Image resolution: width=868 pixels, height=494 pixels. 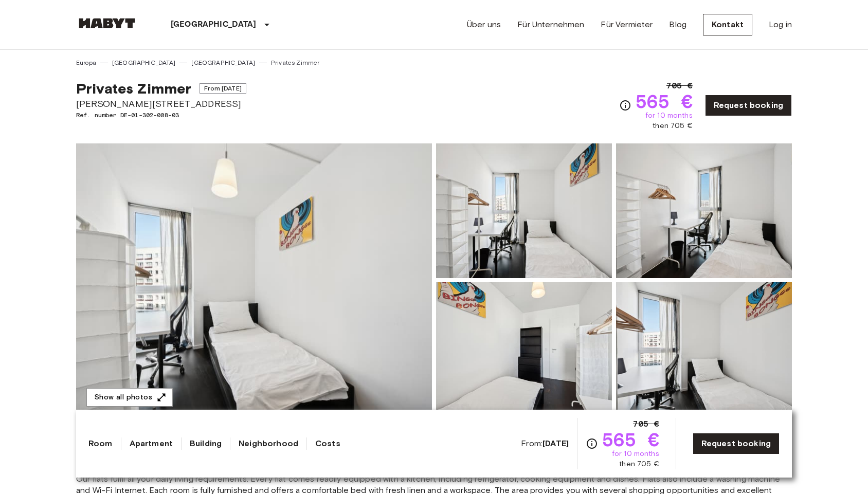 What do you see at coordinates (86, 63) in the screenshot?
I see `a: Europa` at bounding box center [86, 63].